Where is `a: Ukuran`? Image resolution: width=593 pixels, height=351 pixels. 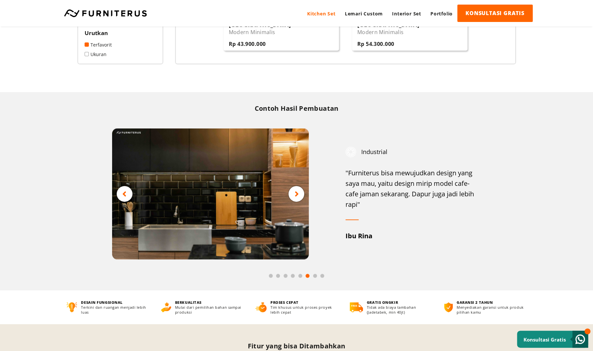
a: Ukuran is located at coordinates (120, 54).